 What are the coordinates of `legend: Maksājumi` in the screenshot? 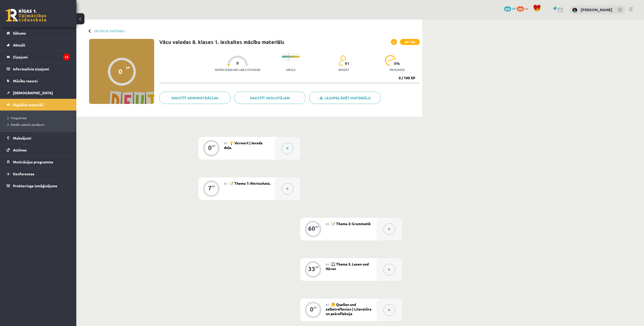 It's located at (42, 138).